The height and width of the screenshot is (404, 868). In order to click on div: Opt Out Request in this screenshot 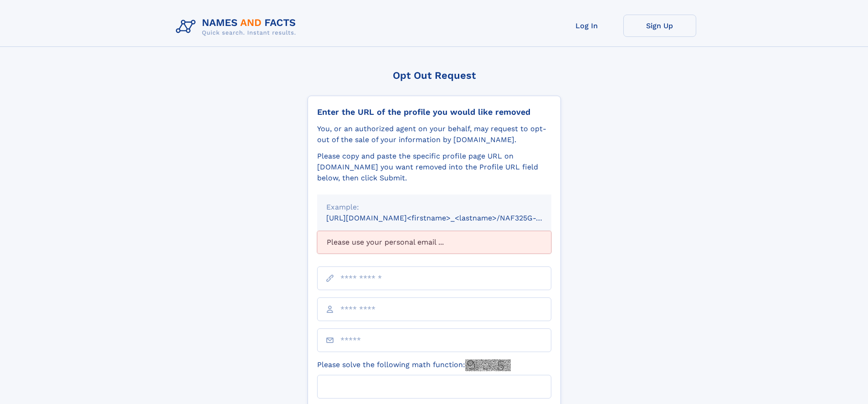, I will do `click(434, 75)`.